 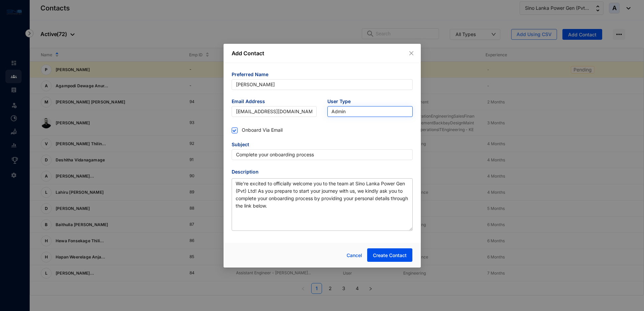 I want to click on button: Close, so click(x=411, y=53).